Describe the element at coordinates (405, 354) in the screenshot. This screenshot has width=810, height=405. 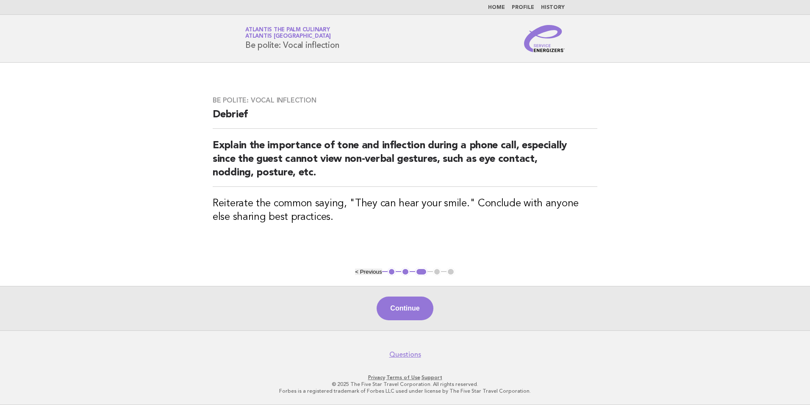
I see `a: Questions` at that location.